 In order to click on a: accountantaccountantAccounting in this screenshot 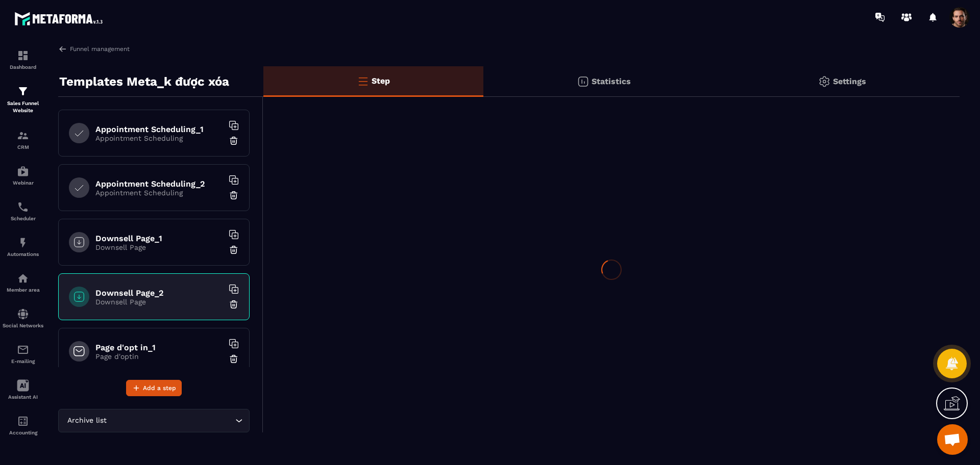, I will do `click(23, 425)`.